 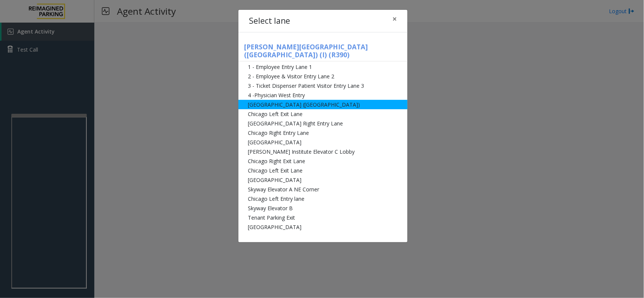 What do you see at coordinates (323, 133) in the screenshot?
I see `li: Chicago Right Entry Lane` at bounding box center [323, 133].